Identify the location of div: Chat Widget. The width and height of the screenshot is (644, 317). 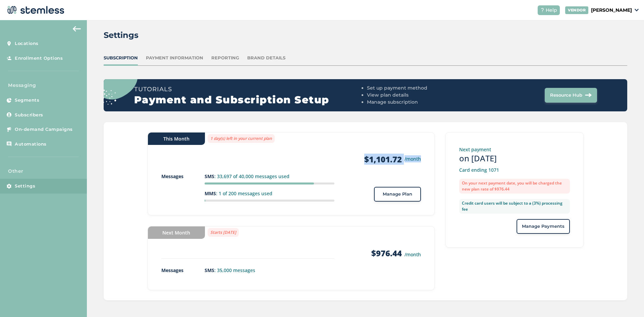
(628, 301).